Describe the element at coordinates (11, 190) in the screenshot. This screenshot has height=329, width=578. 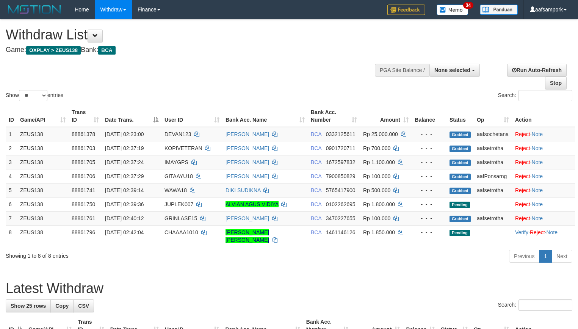
I see `td: 5` at that location.